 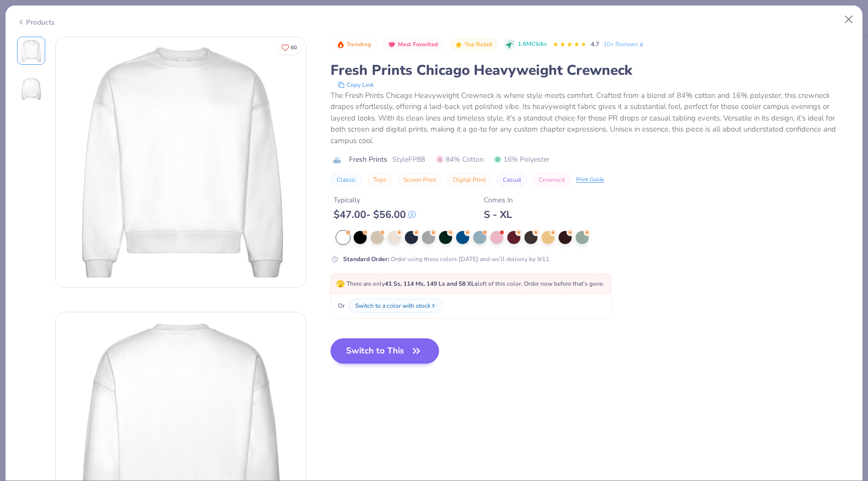 What do you see at coordinates (366, 259) in the screenshot?
I see `strong: Standard Order :` at bounding box center [366, 259].